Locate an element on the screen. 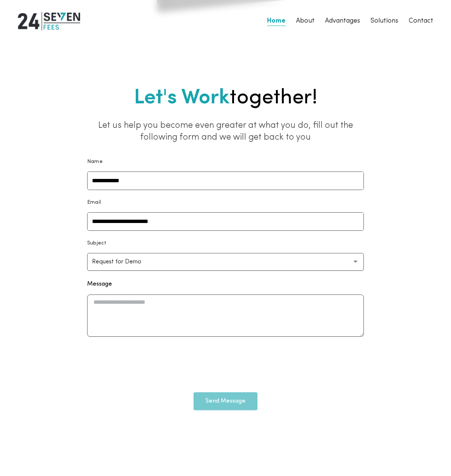  a: Solutions is located at coordinates (384, 21).